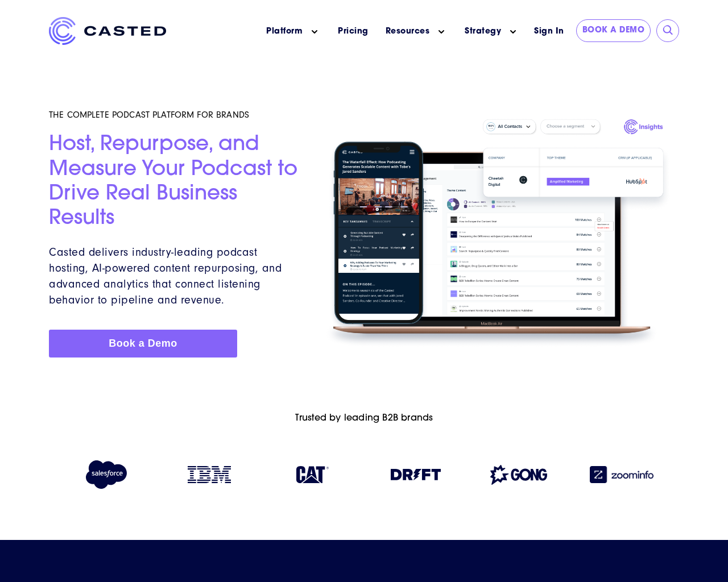  What do you see at coordinates (621, 475) in the screenshot?
I see `img: Zoominfo logo` at bounding box center [621, 475].